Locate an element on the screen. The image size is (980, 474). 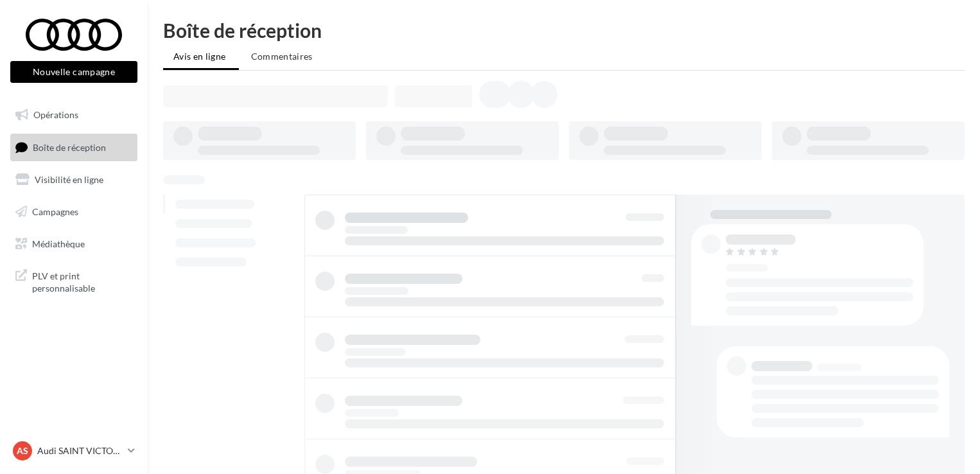
p: Audi SAINT VICTORET is located at coordinates (80, 451).